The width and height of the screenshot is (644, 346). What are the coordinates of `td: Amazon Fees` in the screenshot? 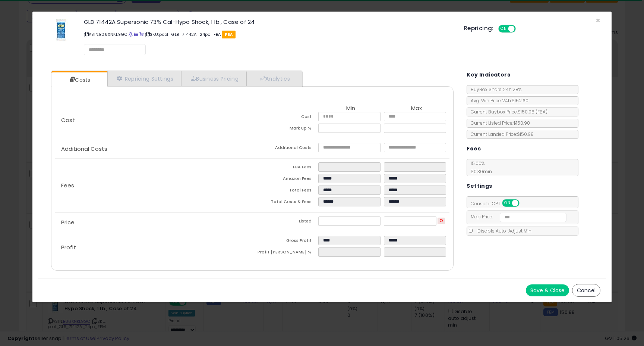 It's located at (285, 180).